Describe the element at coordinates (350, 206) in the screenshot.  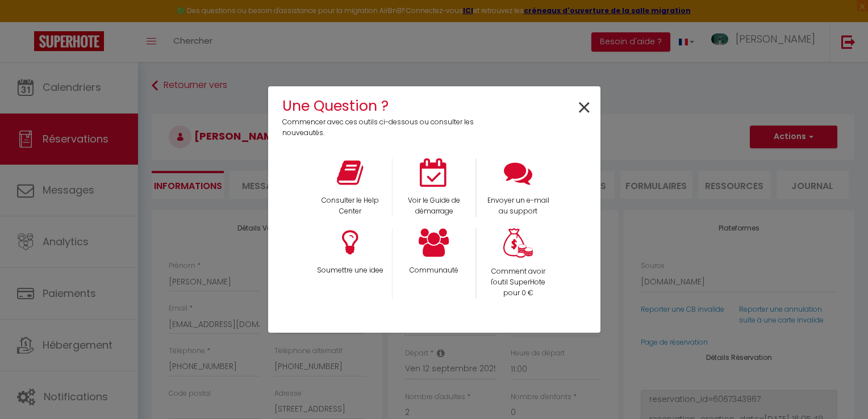
I see `p: Consulter le Help Center` at that location.